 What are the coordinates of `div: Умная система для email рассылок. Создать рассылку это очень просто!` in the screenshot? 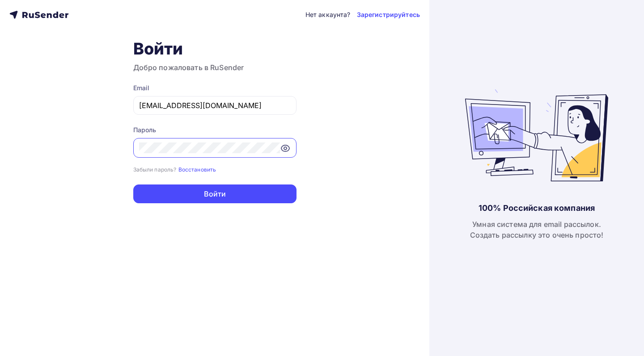 It's located at (536, 229).